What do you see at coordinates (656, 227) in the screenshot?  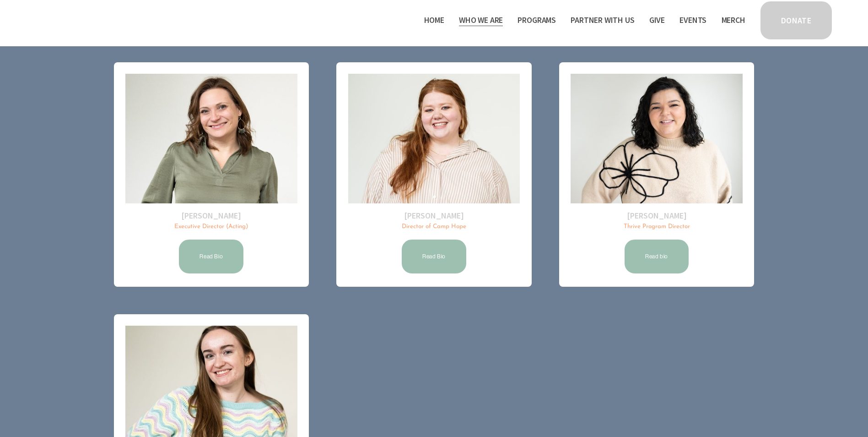 I see `p: Thrive Program Director` at bounding box center [656, 227].